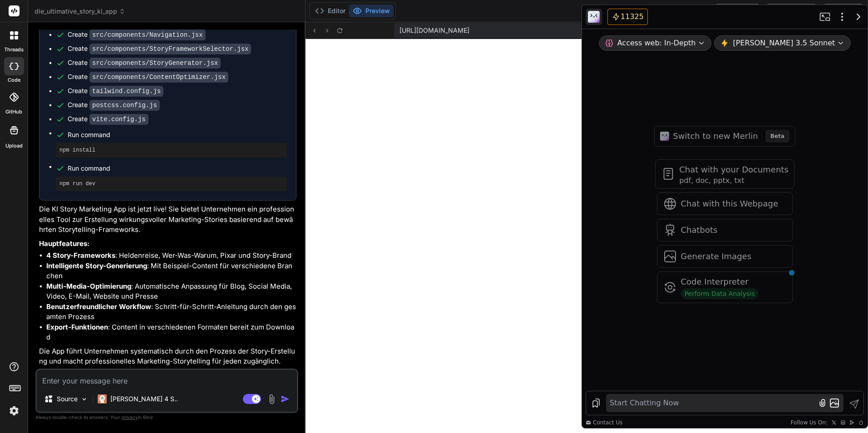  What do you see at coordinates (171, 332) in the screenshot?
I see `li: : Content in verschiedenen Formaten bereit zum Download` at bounding box center [171, 332].